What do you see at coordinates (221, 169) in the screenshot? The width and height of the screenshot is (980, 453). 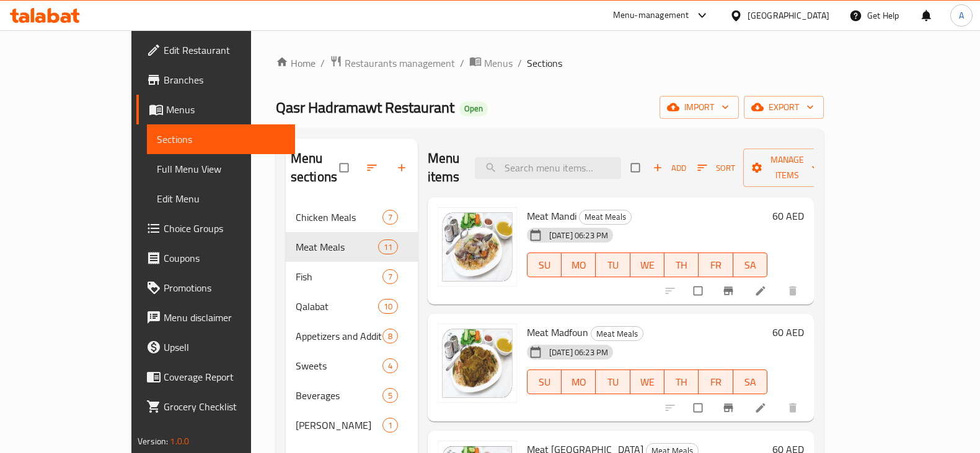 I see `a: Full Menu View` at bounding box center [221, 169].